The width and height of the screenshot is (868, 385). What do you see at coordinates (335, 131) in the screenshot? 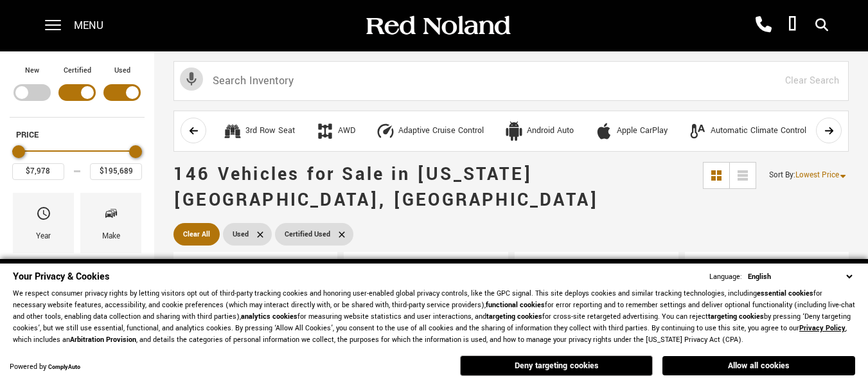
I see `button: AWDAWD` at bounding box center [335, 131].